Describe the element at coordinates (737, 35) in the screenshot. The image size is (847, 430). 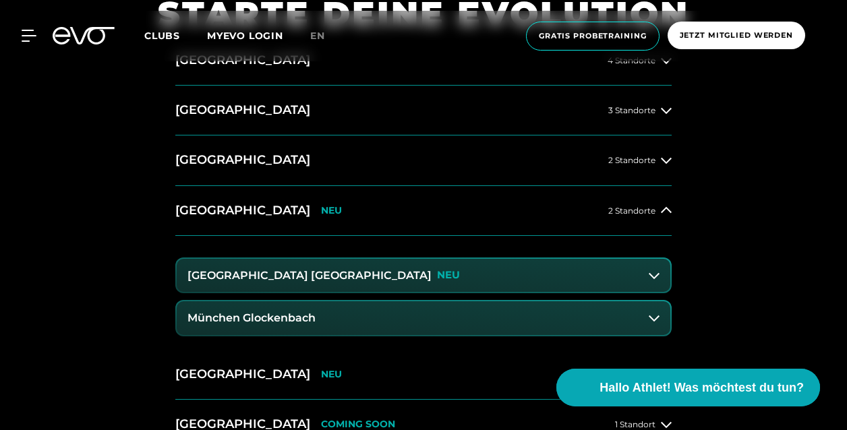
I see `span: Jetzt Mitglied werden` at that location.